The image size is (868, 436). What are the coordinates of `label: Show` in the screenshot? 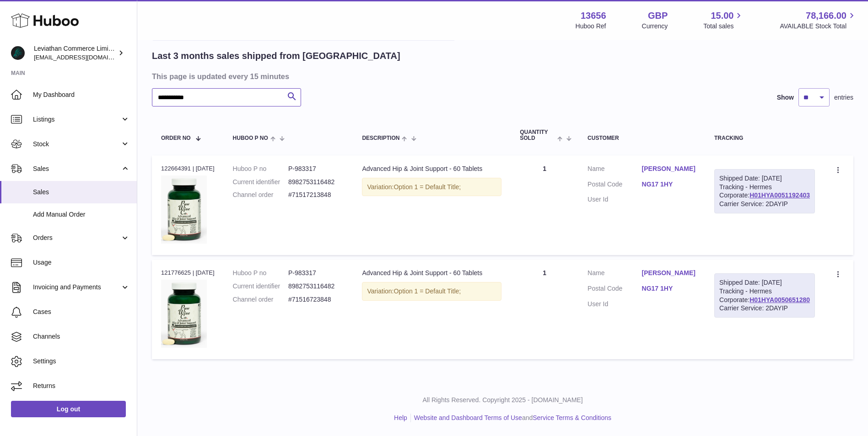 It's located at (785, 97).